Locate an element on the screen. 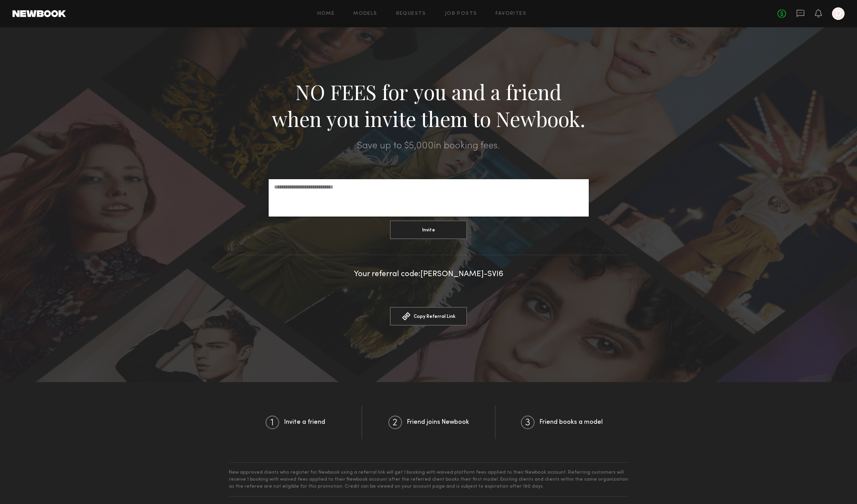 This screenshot has width=857, height=504. a: Home is located at coordinates (326, 14).